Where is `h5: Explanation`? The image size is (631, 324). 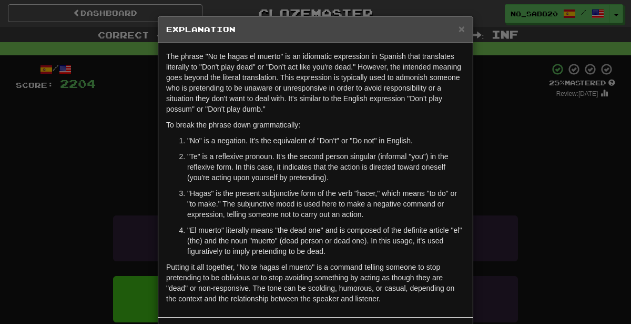 h5: Explanation is located at coordinates (316, 29).